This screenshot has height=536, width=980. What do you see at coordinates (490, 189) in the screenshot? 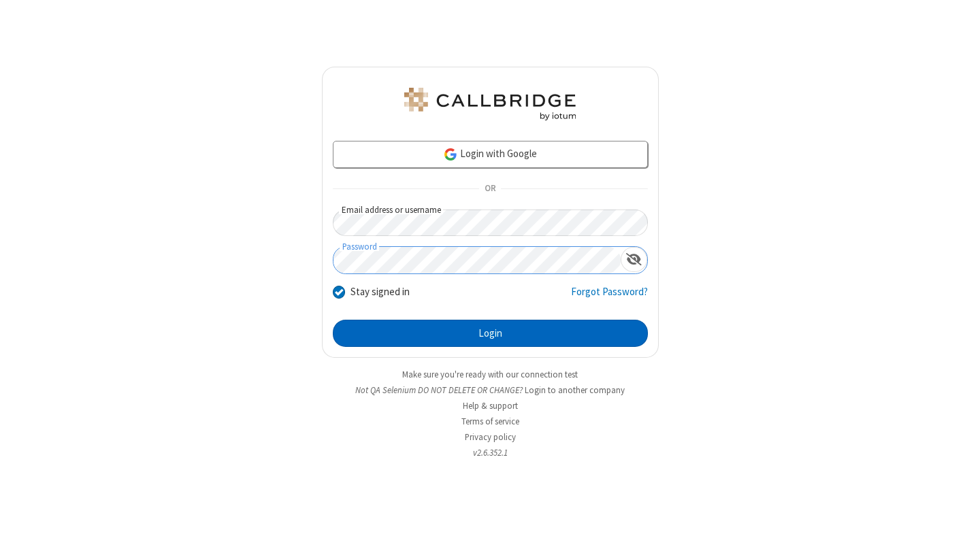
I see `span: OR` at bounding box center [490, 189].